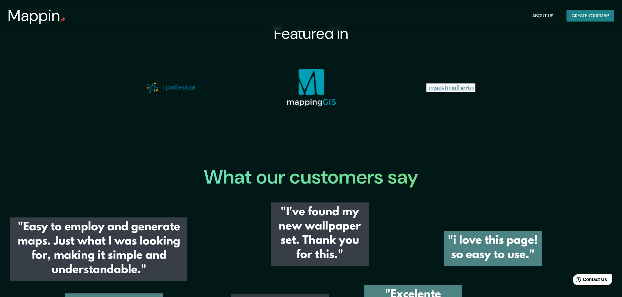 Image resolution: width=622 pixels, height=297 pixels. I want to click on img: gribnica-logo, so click(171, 88).